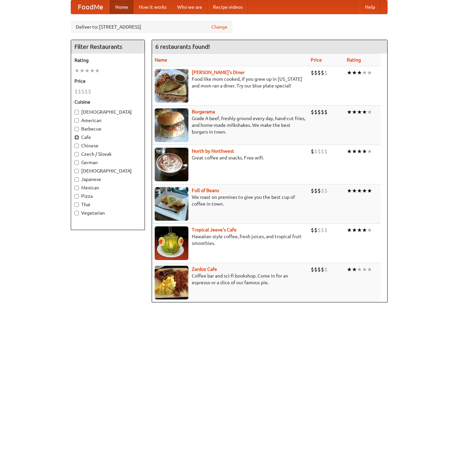 The image size is (458, 476). Describe the element at coordinates (316, 60) in the screenshot. I see `a: Price` at that location.